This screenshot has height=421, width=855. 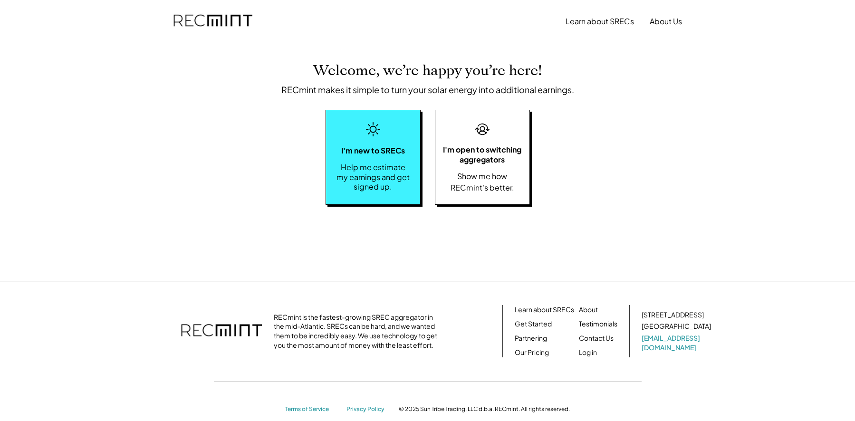 I want to click on a: Partnering, so click(x=531, y=338).